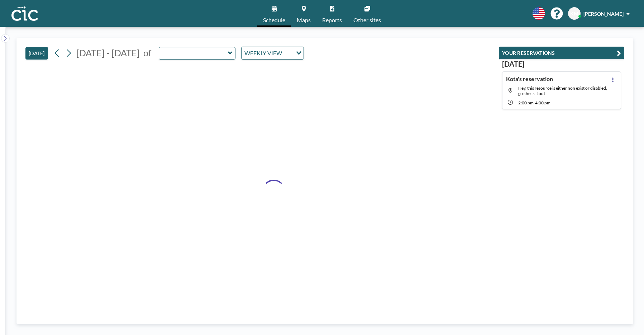 This screenshot has width=644, height=335. What do you see at coordinates (304, 20) in the screenshot?
I see `span: Maps` at bounding box center [304, 20].